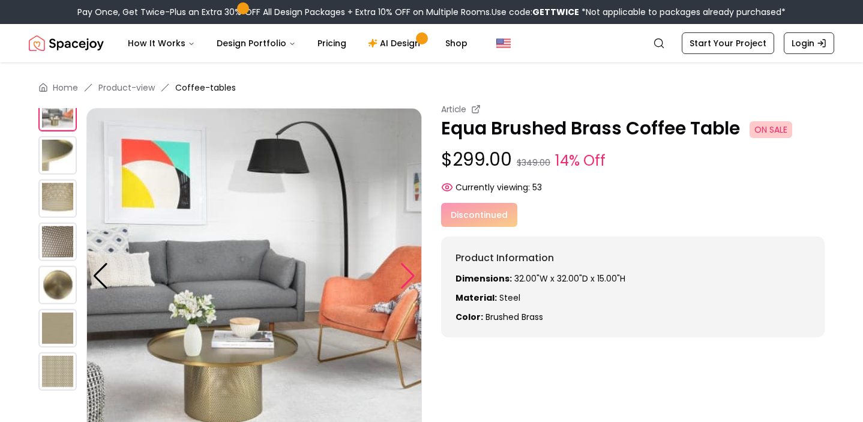 This screenshot has width=863, height=422. What do you see at coordinates (127, 88) in the screenshot?
I see `a: Product-view` at bounding box center [127, 88].